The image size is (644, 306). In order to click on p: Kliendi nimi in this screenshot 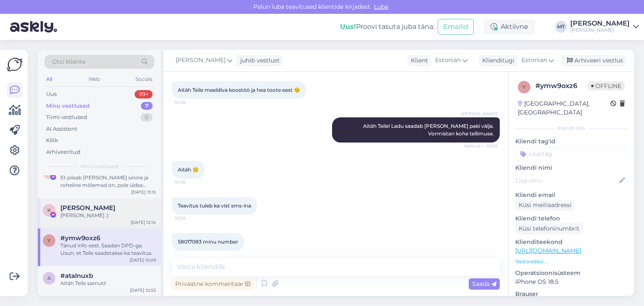, I will do `click(571, 167)`.